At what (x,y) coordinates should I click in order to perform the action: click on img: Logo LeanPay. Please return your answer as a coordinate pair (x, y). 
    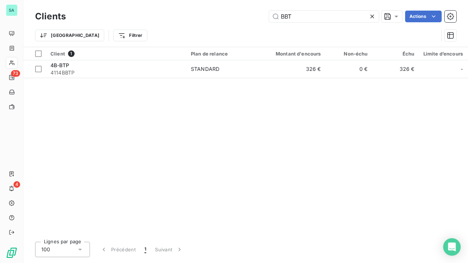
    Looking at the image, I should click on (12, 253).